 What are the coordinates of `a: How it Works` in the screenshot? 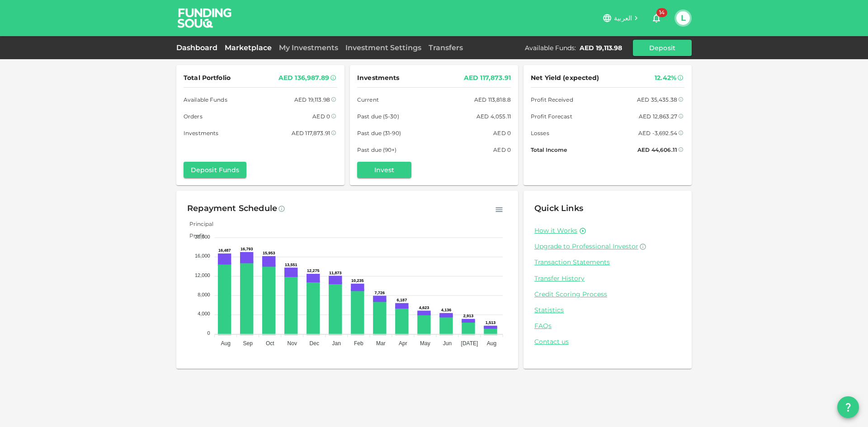 It's located at (556, 230).